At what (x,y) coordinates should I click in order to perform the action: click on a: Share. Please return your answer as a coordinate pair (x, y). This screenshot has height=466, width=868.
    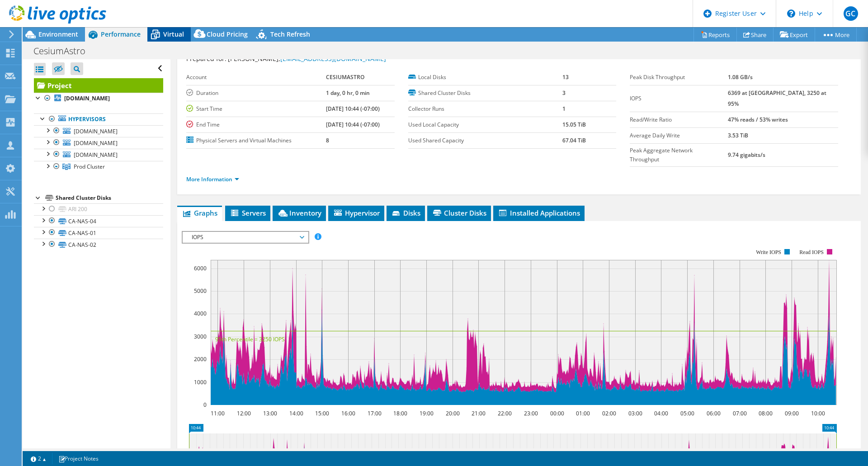
    Looking at the image, I should click on (755, 35).